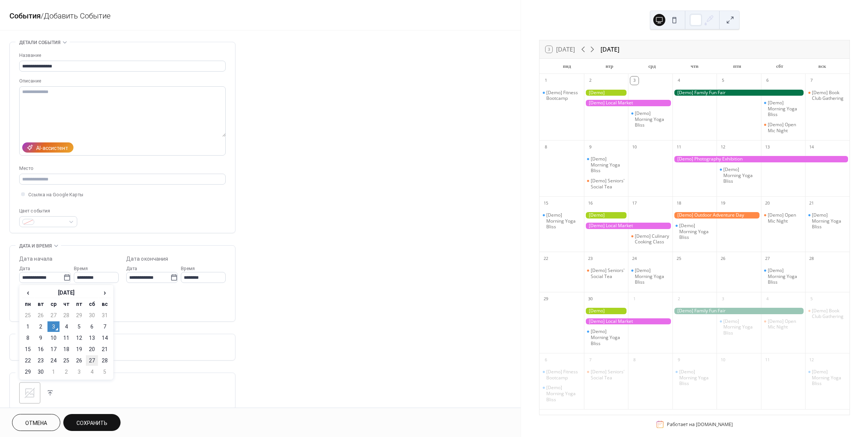  I want to click on td: 15, so click(28, 349).